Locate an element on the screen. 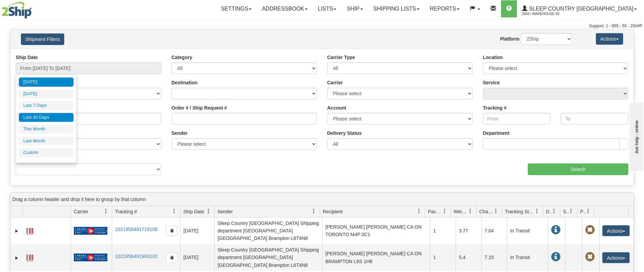  div: live help - online is located at coordinates (34, 8).